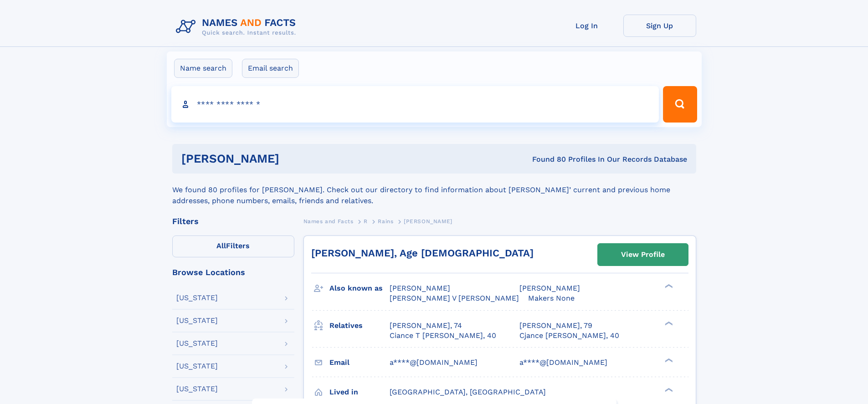 The width and height of the screenshot is (868, 404). What do you see at coordinates (587, 26) in the screenshot?
I see `a: Log In` at bounding box center [587, 26].